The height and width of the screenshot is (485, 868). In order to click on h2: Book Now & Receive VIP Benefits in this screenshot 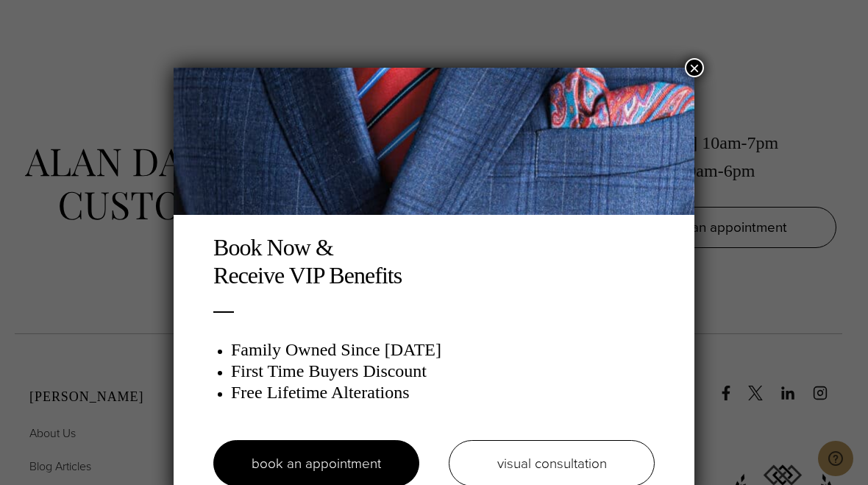, I will do `click(434, 261)`.